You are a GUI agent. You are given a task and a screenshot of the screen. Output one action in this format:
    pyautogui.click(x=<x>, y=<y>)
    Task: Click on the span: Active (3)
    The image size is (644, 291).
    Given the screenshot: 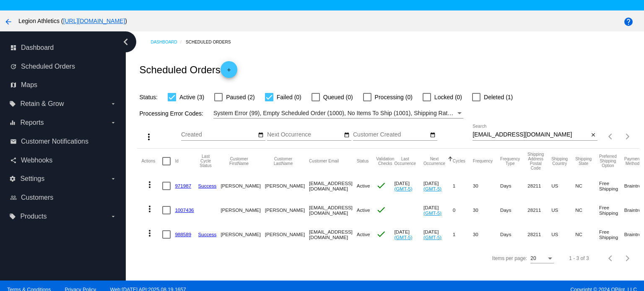 What is the action you would take?
    pyautogui.click(x=192, y=97)
    